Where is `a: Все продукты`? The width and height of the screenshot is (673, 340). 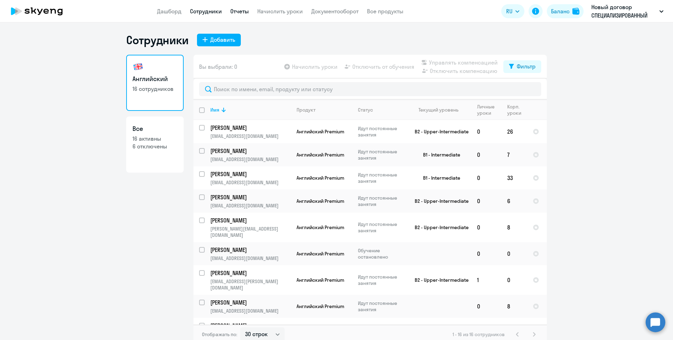 a: Все продукты is located at coordinates (385, 11).